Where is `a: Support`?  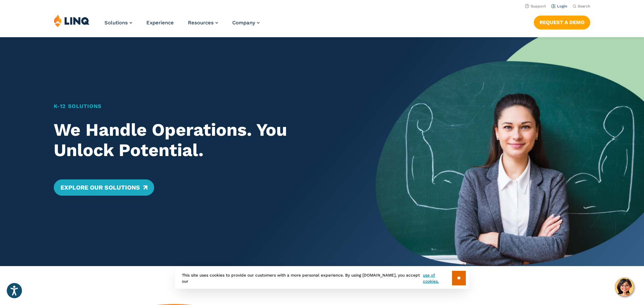 a: Support is located at coordinates (536, 6).